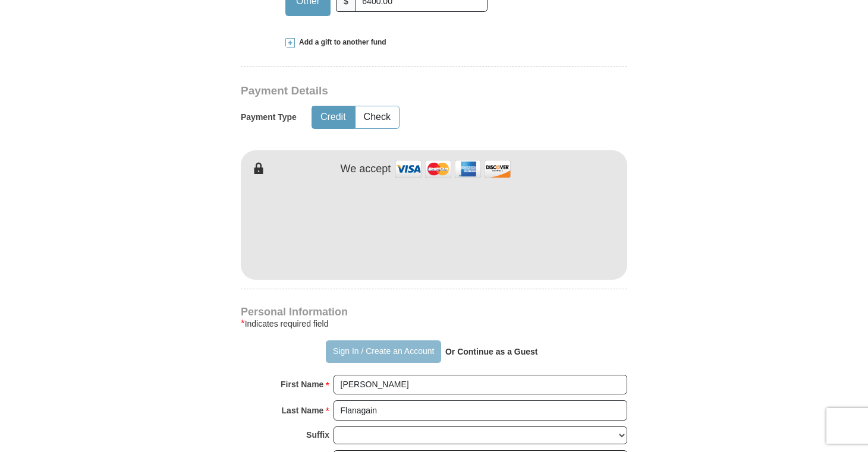 This screenshot has height=452, width=868. What do you see at coordinates (377, 117) in the screenshot?
I see `button: Check` at bounding box center [377, 117].